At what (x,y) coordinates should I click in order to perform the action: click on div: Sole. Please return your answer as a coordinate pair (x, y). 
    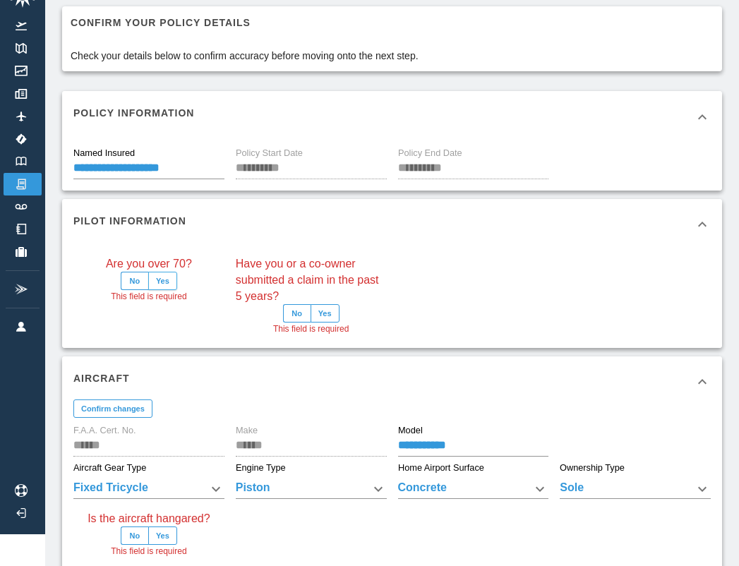
    Looking at the image, I should click on (635, 489).